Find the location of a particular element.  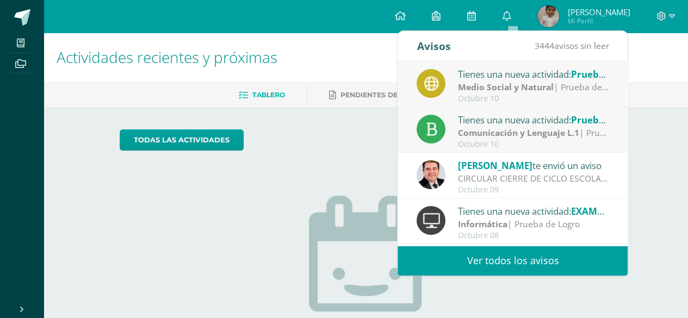

strong: Medio Social y Natural is located at coordinates (506, 87).